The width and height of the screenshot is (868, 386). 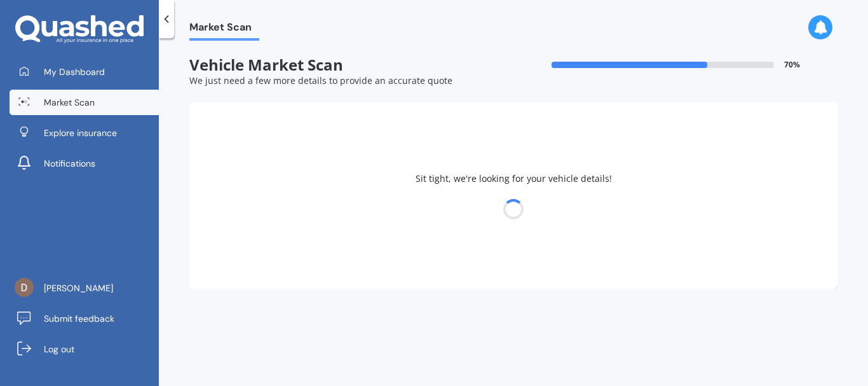 I want to click on div: Sit tight, we're looking for your vehicle details!, so click(x=513, y=195).